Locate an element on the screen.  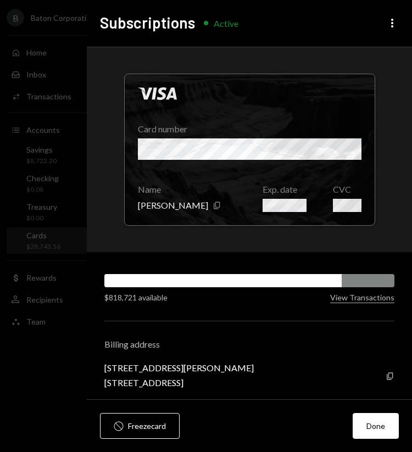
div: $818,721 available is located at coordinates (136, 297).